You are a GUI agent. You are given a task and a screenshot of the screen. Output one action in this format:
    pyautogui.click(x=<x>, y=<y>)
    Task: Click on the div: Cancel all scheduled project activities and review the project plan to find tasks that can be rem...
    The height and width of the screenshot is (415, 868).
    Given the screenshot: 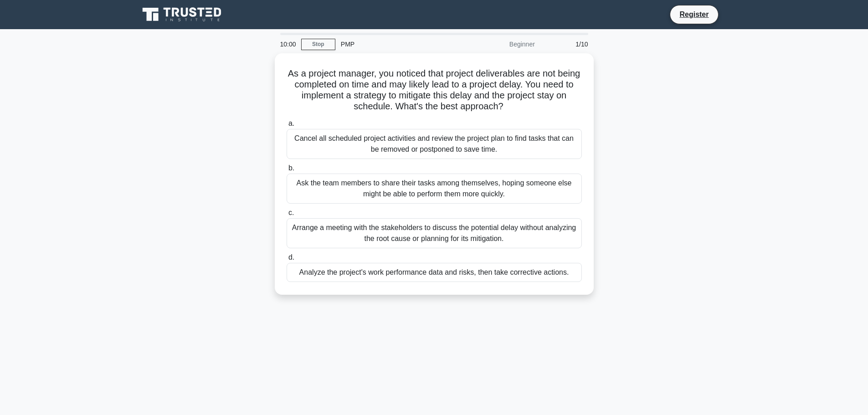 What is the action you would take?
    pyautogui.click(x=434, y=144)
    